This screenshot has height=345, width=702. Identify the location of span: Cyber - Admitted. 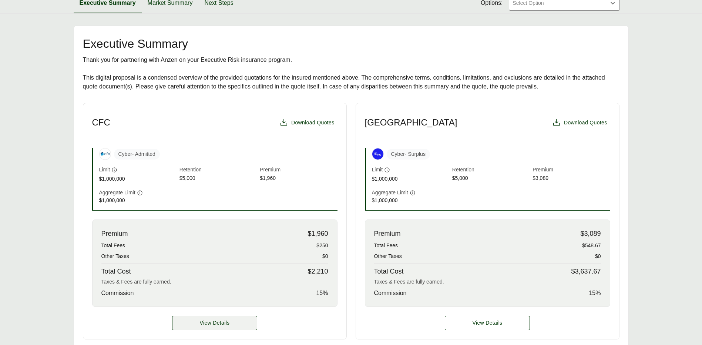
(137, 154).